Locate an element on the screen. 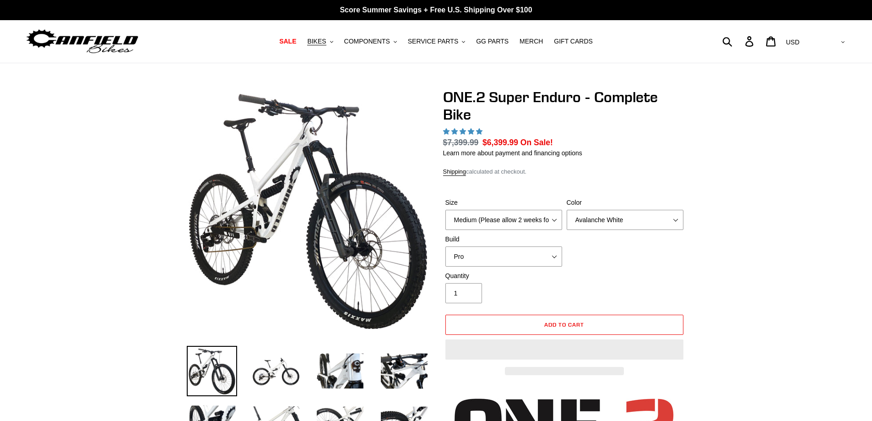 The width and height of the screenshot is (872, 421). label: Color is located at coordinates (625, 202).